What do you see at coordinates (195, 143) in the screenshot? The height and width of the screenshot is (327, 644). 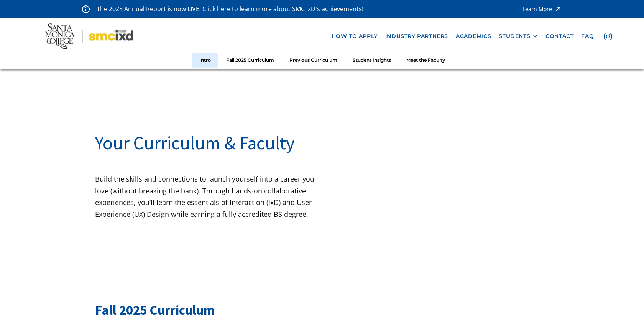 I see `span: Your Curriculum & Faculty` at bounding box center [195, 143].